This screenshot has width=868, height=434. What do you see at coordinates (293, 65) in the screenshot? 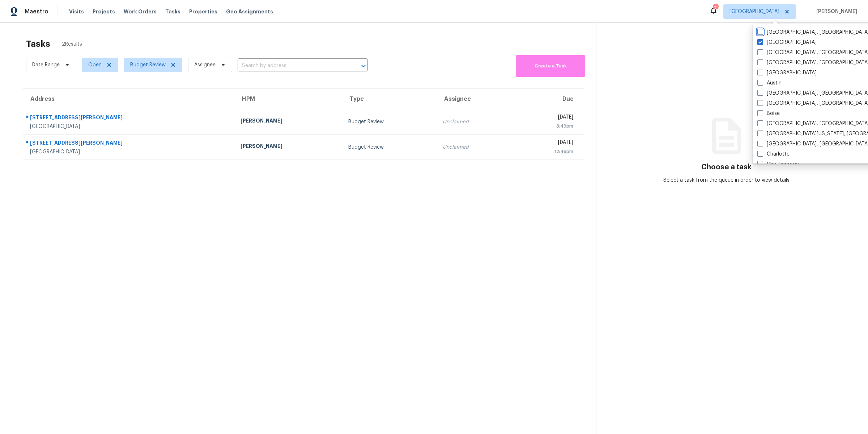
I see `input: Search by address` at bounding box center [293, 65].